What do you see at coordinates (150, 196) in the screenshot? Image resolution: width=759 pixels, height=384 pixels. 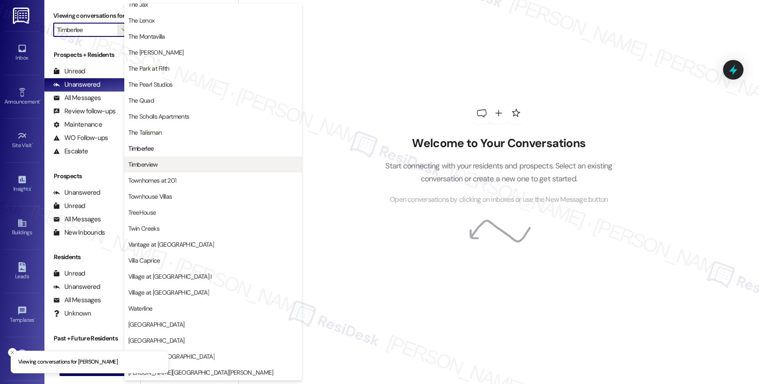 I see `span: Townhouse Villas` at bounding box center [150, 196].